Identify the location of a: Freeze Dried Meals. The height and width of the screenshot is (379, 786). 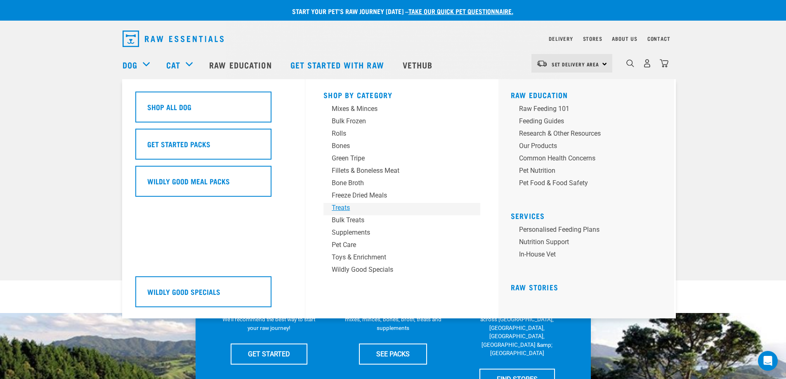
(402, 197).